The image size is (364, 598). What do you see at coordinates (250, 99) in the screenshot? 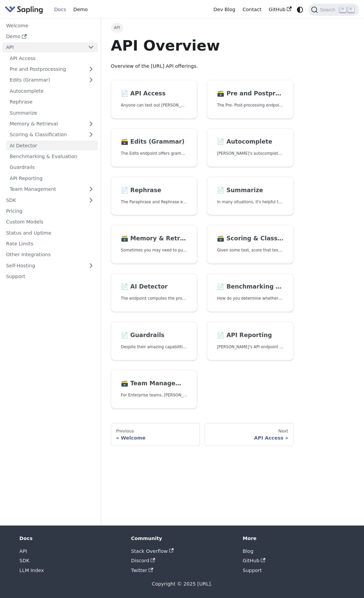
I see `a: 🗃️ Pre and PostprocessingThe Pre- Post-processing endpoints offer tools for preparing your text d...` at bounding box center [250, 99].